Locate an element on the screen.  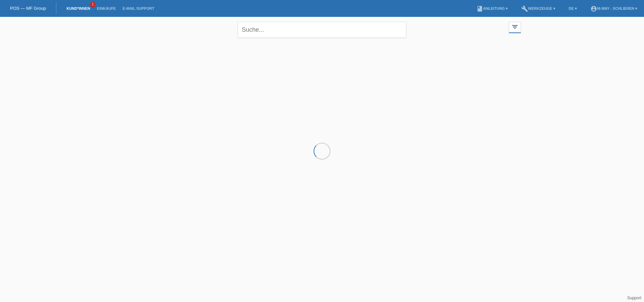
a: account_circlem-way - Schlieren ▾ is located at coordinates (614, 9).